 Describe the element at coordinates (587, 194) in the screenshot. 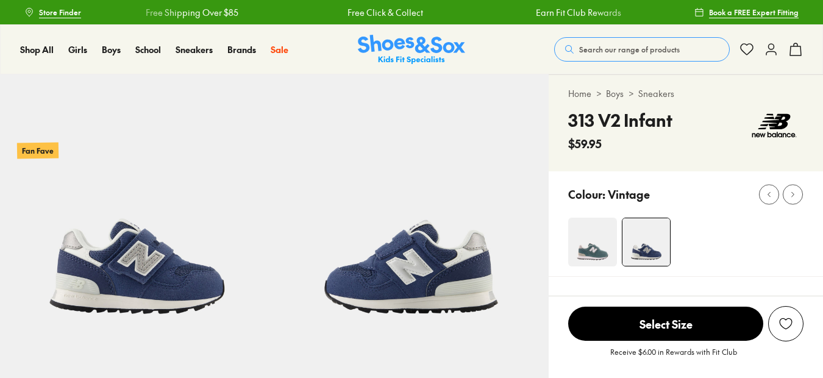

I see `p: Colour:` at that location.